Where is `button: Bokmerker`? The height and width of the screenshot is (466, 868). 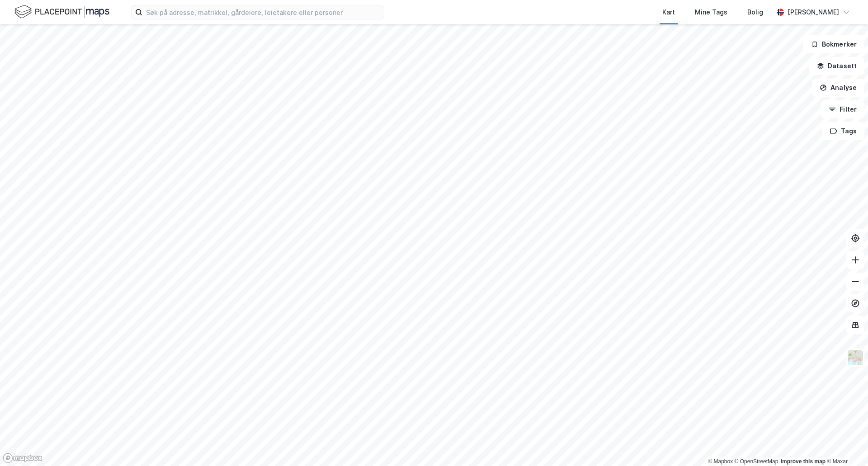 button: Bokmerker is located at coordinates (833, 44).